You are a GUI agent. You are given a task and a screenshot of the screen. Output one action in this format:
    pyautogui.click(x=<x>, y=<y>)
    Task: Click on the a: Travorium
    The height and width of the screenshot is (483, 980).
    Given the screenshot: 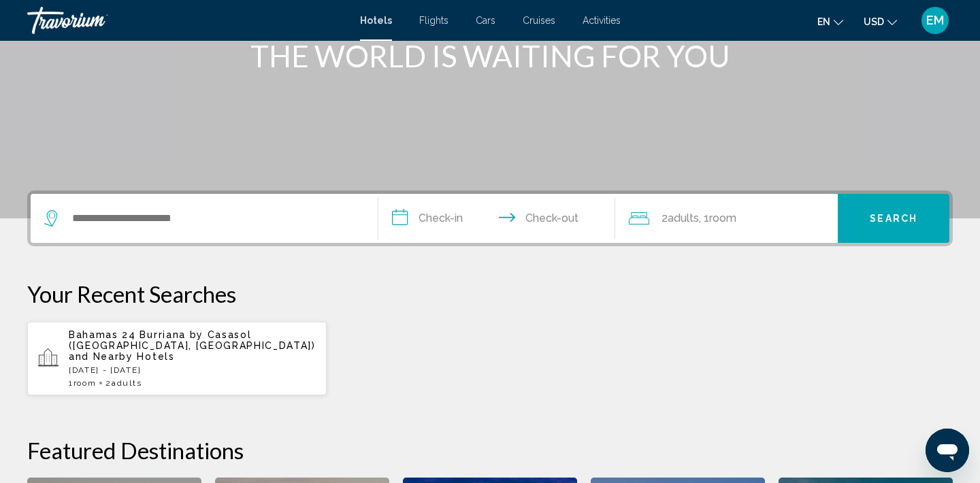 What is the action you would take?
    pyautogui.click(x=186, y=20)
    